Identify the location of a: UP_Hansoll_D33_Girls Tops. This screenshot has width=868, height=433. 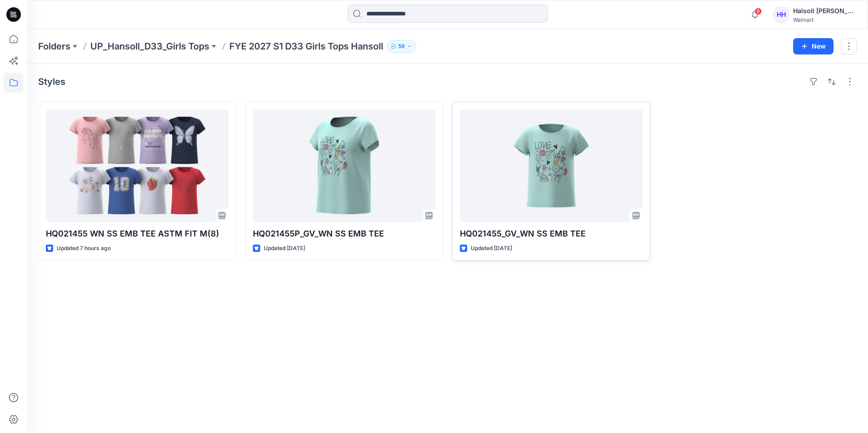
(150, 46).